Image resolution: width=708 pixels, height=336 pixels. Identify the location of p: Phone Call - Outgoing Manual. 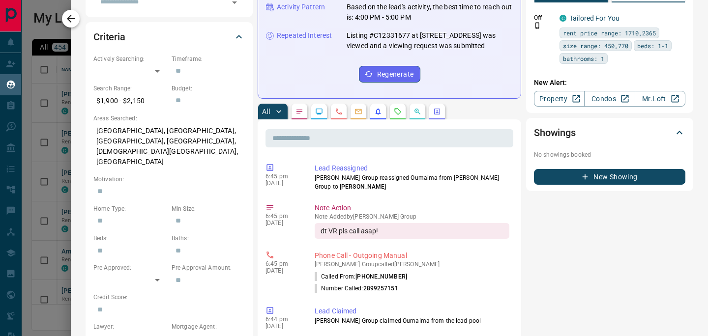
(412, 256).